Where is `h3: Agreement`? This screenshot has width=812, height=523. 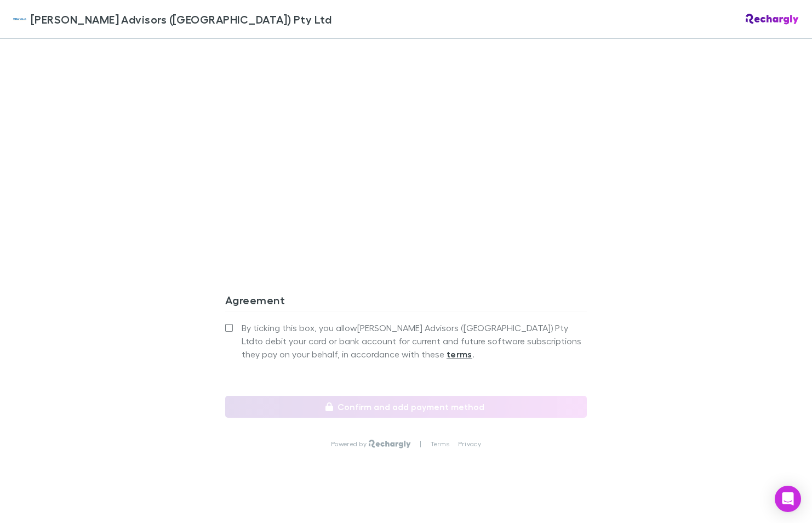
h3: Agreement is located at coordinates (406, 302).